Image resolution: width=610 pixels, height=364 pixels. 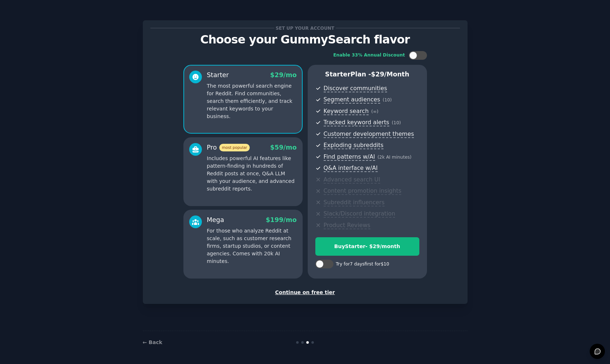 I want to click on span: $ 29 /mo, so click(x=283, y=75).